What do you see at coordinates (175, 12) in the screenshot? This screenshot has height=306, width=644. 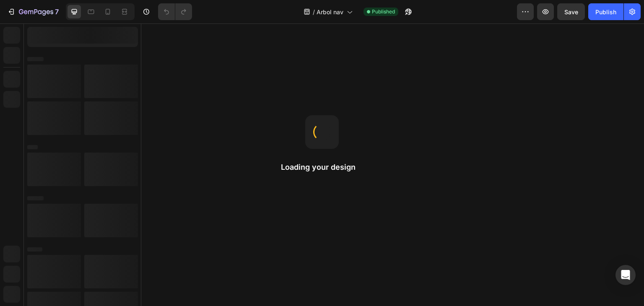 I see `div: Undo/Redo` at bounding box center [175, 12].